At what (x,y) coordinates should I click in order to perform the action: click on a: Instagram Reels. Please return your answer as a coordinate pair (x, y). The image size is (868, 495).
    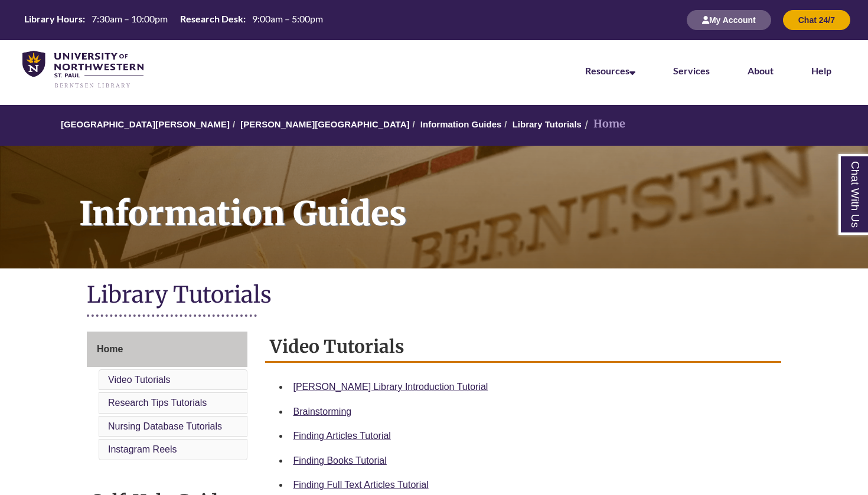
    Looking at the image, I should click on (143, 449).